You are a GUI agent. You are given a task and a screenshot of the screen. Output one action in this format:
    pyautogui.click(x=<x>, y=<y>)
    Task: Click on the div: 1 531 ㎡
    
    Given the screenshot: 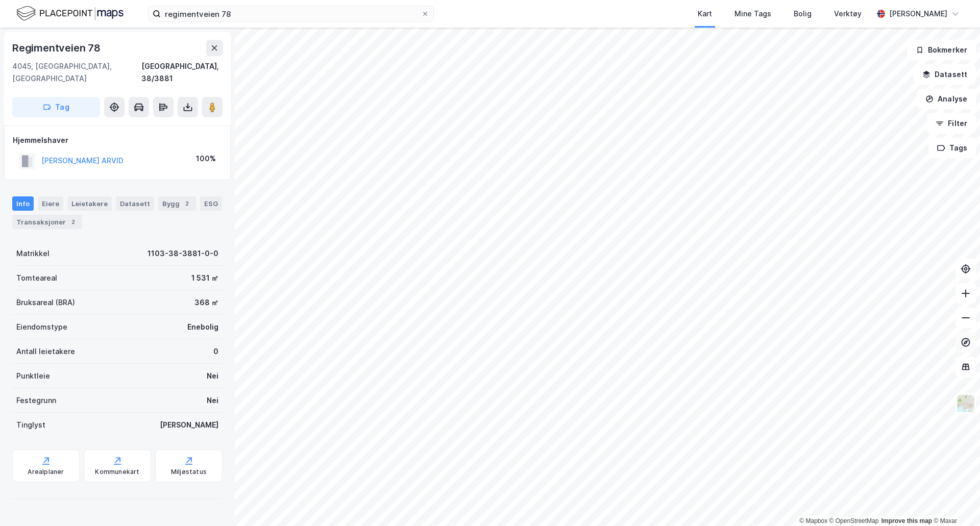 What is the action you would take?
    pyautogui.click(x=204, y=278)
    